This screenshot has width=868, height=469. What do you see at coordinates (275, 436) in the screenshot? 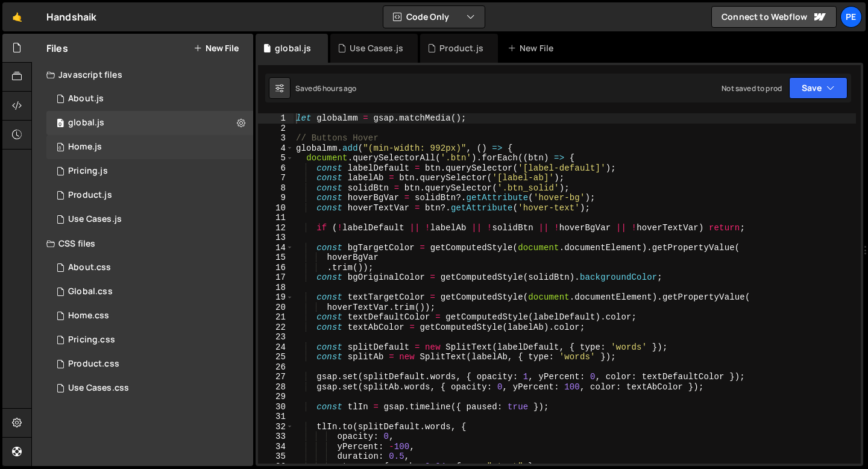
I see `div: 33` at bounding box center [275, 436].